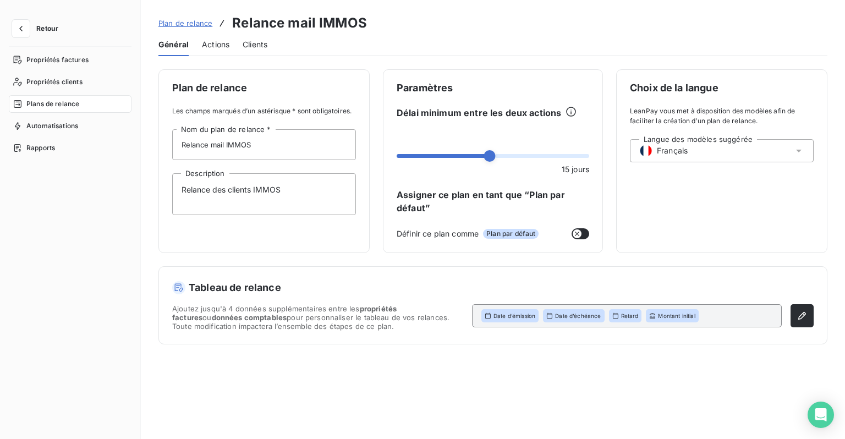 The width and height of the screenshot is (845, 439). I want to click on h3: Relance mail IMMOS, so click(299, 23).